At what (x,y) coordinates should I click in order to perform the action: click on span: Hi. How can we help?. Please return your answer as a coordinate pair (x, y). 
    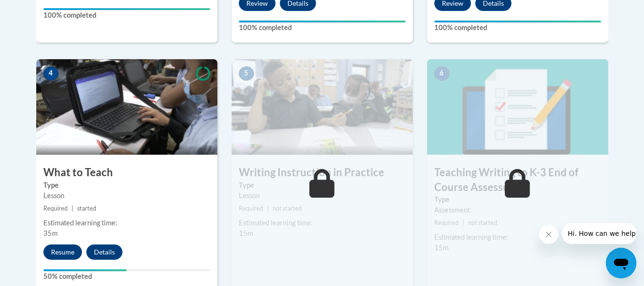
    Looking at the image, I should click on (41, 10).